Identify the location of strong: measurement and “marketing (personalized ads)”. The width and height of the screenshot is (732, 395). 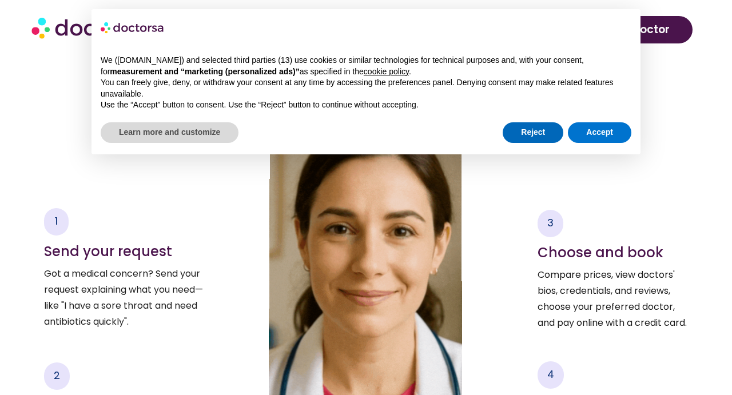
(204, 72).